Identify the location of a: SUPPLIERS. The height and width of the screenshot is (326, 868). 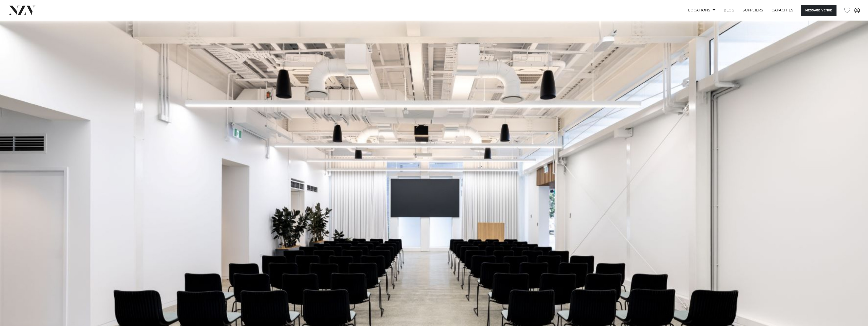
(752, 10).